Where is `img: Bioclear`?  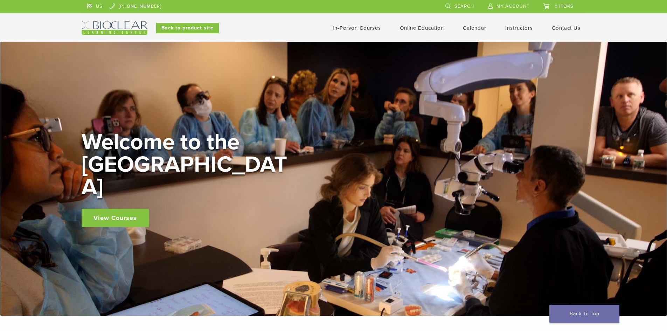 img: Bioclear is located at coordinates (115, 28).